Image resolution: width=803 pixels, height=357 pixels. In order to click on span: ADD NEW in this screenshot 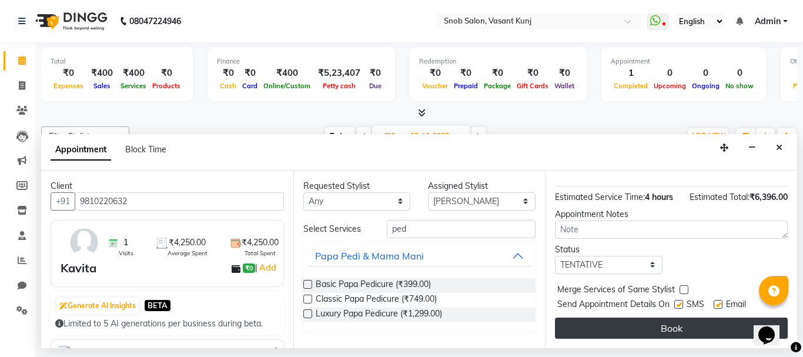, I will do `click(708, 136)`.